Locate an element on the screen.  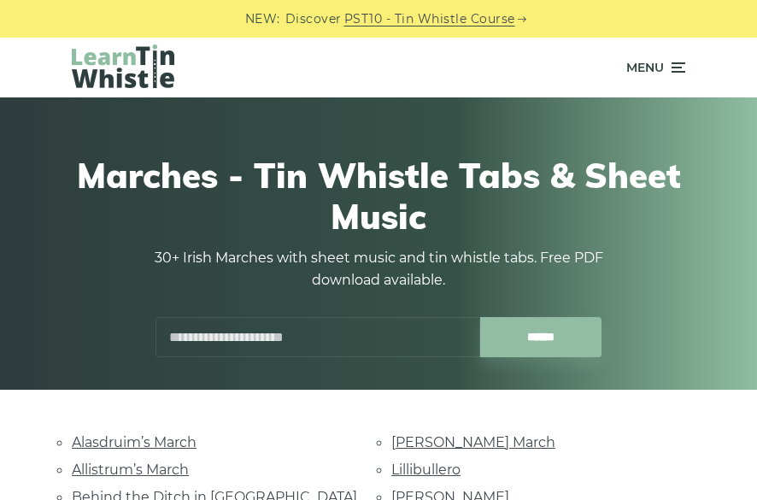
p: 30+ Irish Marches with sheet music and tin whistle tabs. Free PDF download available. is located at coordinates (378, 269).